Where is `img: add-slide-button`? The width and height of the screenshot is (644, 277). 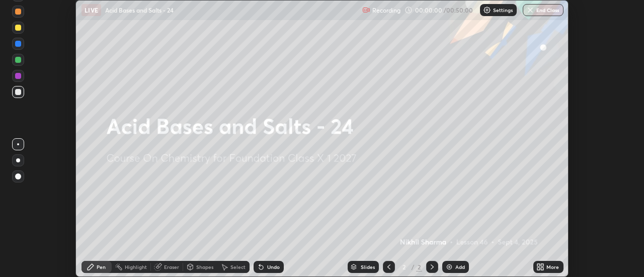 img: add-slide-button is located at coordinates (449, 267).